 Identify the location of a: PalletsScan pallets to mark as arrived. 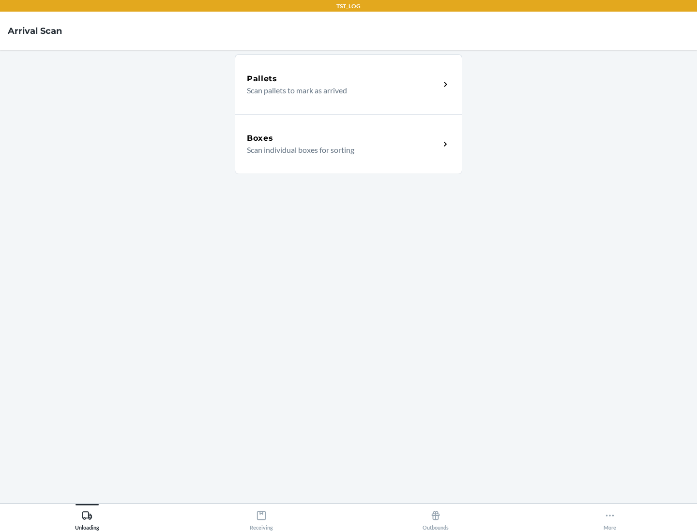
(348, 84).